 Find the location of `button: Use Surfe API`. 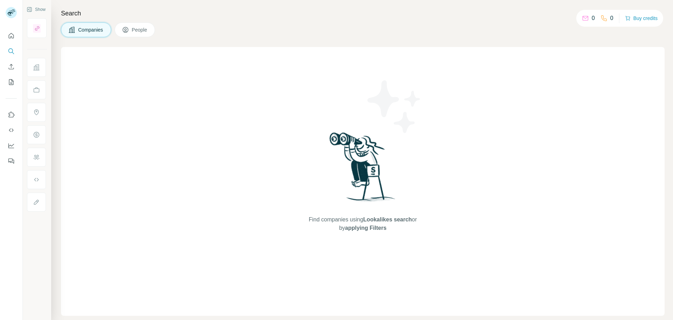

button: Use Surfe API is located at coordinates (11, 130).